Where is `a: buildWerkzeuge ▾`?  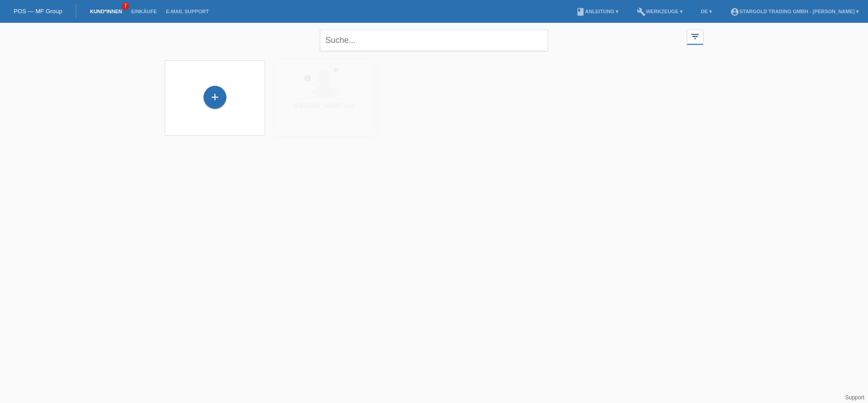 a: buildWerkzeuge ▾ is located at coordinates (659, 11).